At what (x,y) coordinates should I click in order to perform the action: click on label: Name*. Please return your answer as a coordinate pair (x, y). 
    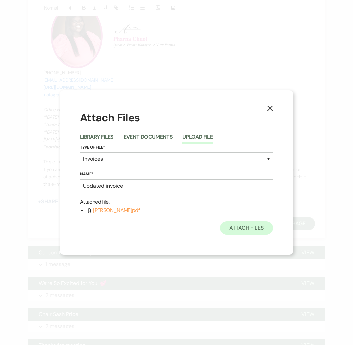
    Looking at the image, I should click on (176, 174).